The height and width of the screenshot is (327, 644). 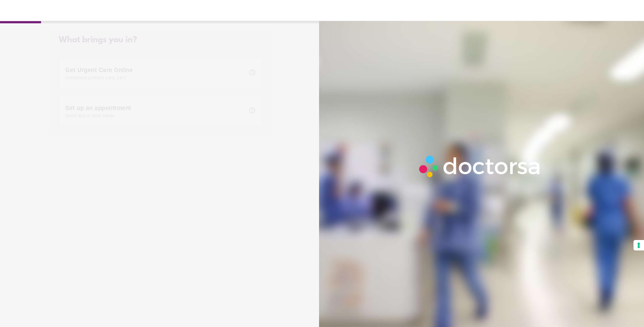 What do you see at coordinates (638, 245) in the screenshot?
I see `button: Your consent preferences for tracking technologies` at bounding box center [638, 245].